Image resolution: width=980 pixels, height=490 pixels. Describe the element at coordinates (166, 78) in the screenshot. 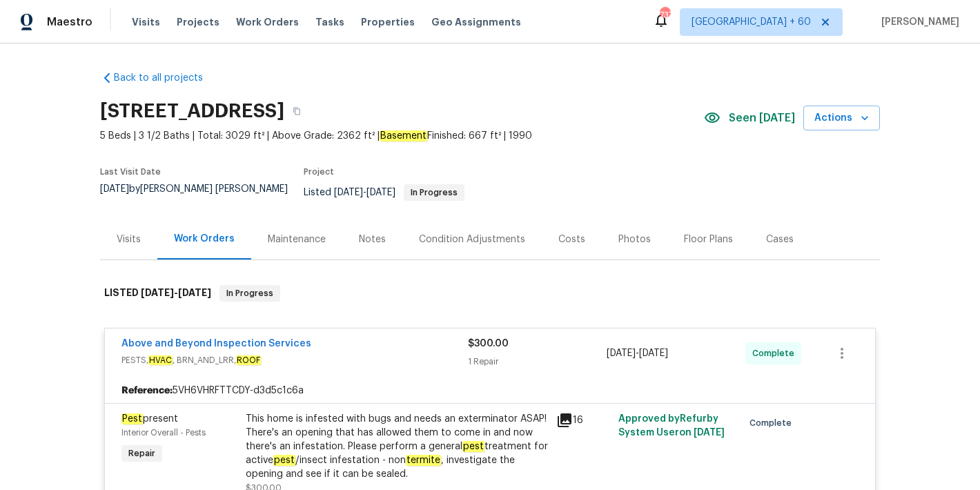

I see `a: Back to all projects` at that location.